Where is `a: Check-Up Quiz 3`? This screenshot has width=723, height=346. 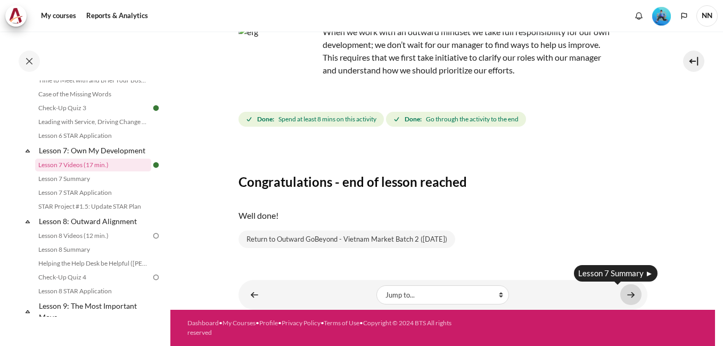
a: Check-Up Quiz 3 is located at coordinates (93, 108).